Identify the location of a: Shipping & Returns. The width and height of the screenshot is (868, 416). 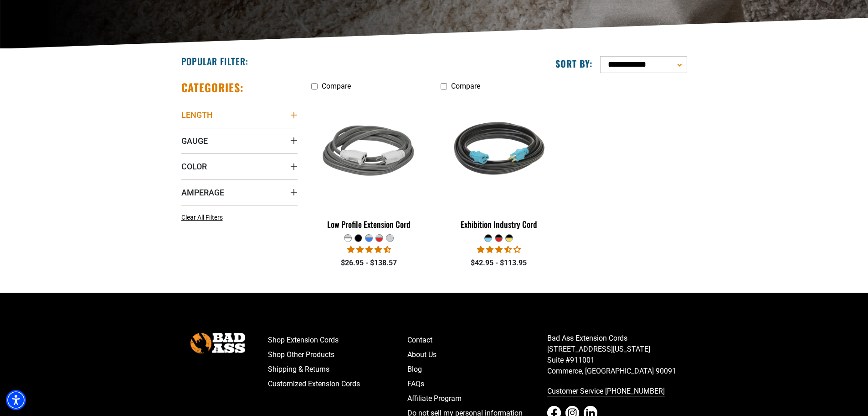
(338, 369).